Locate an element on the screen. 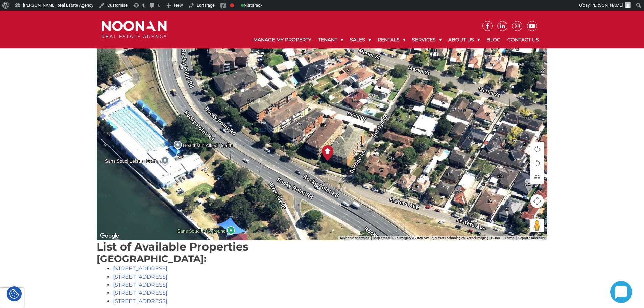  a: Open this area in Google Maps (opens a new window) is located at coordinates (110, 236).